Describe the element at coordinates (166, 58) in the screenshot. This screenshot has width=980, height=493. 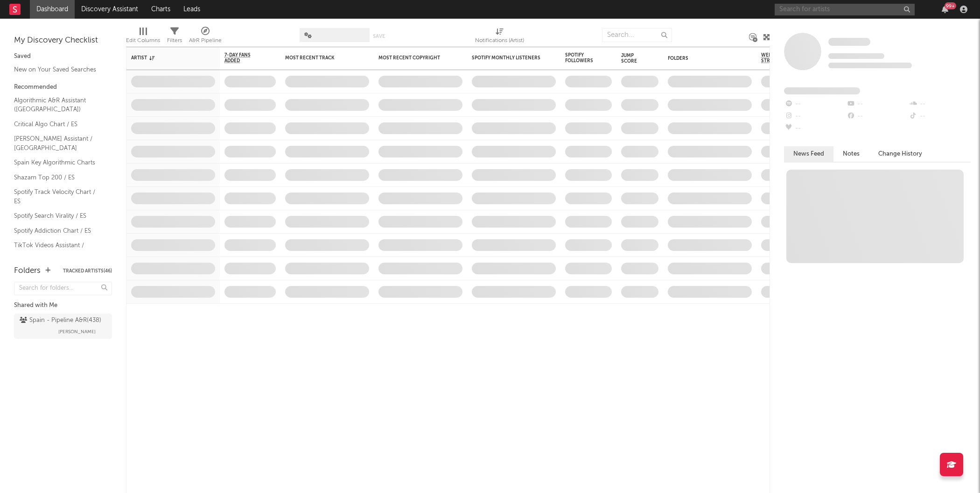
I see `div: Artist` at that location.